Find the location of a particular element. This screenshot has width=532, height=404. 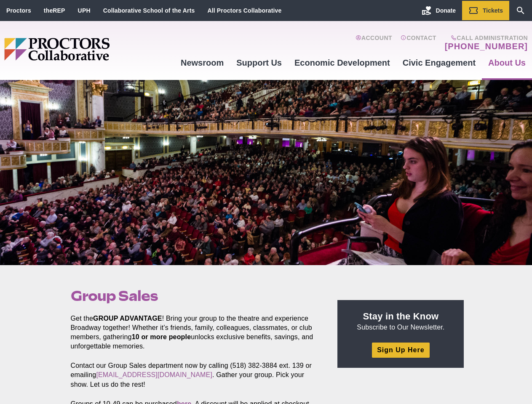

a: theREP is located at coordinates (54, 10).